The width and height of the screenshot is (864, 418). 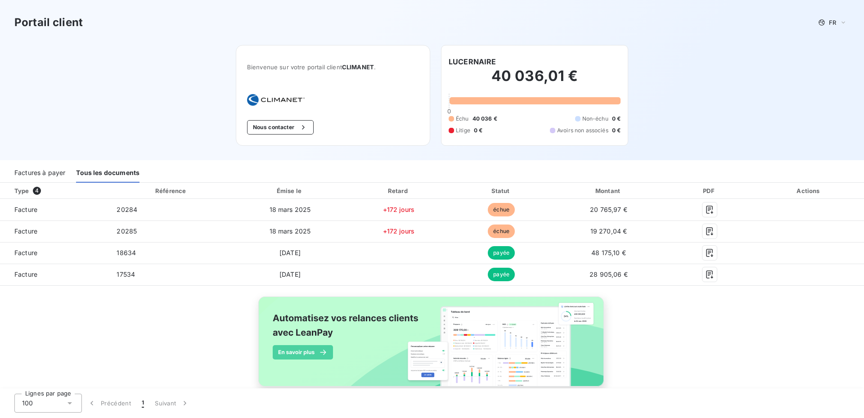 I want to click on div: Factures à payer, so click(x=40, y=173).